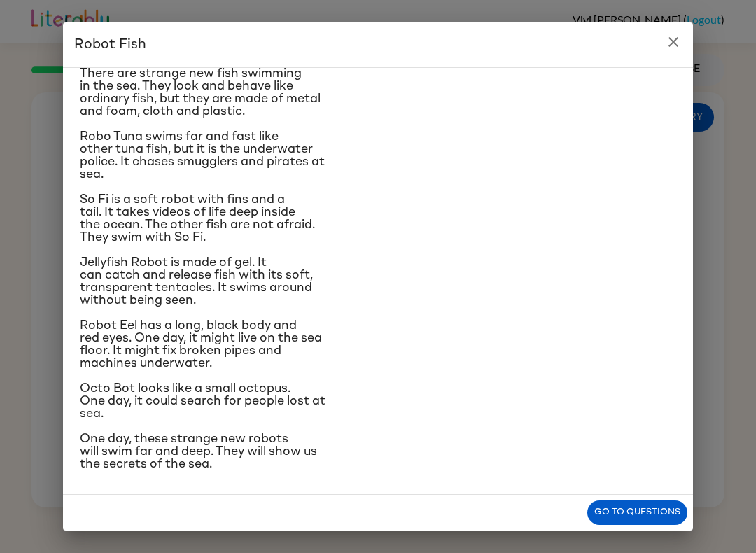 This screenshot has width=756, height=553. I want to click on span: There are strange new fish swimming in the sea. They look and behave like ordinary fish, but they..., so click(200, 93).